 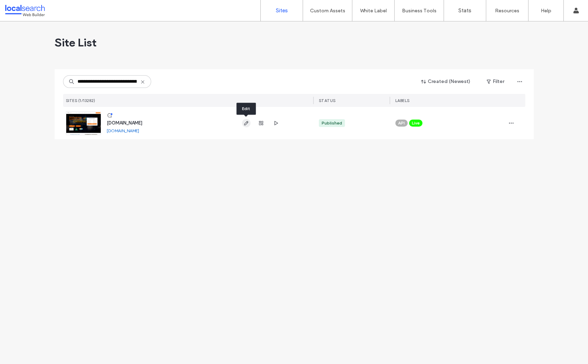 I want to click on span: Live, so click(x=416, y=123).